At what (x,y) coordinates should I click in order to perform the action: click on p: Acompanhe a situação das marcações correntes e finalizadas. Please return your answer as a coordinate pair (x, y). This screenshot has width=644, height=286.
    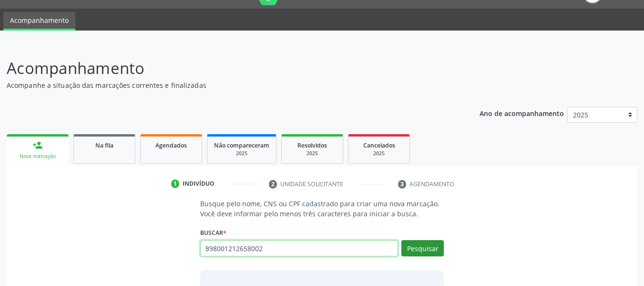
    Looking at the image, I should click on (227, 85).